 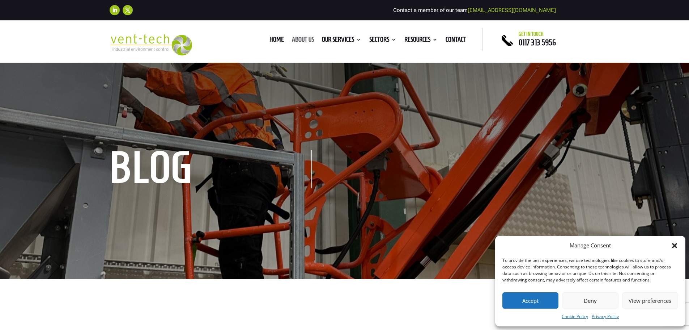 What do you see at coordinates (537, 42) in the screenshot?
I see `a: 0117 313 5956` at bounding box center [537, 42].